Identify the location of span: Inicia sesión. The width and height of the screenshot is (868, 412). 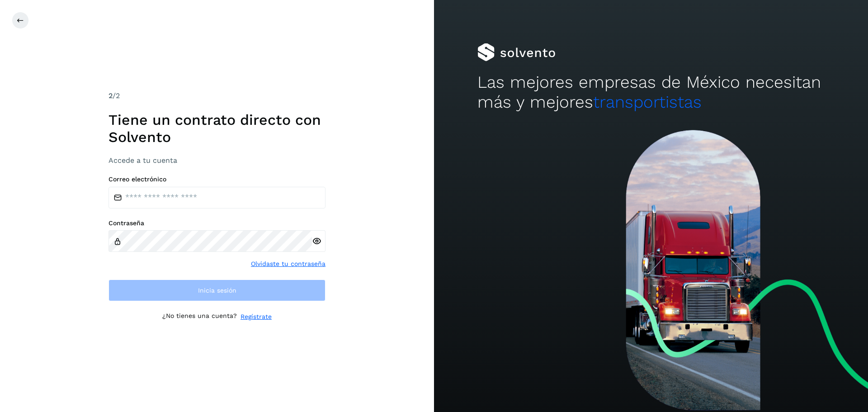
(217, 291).